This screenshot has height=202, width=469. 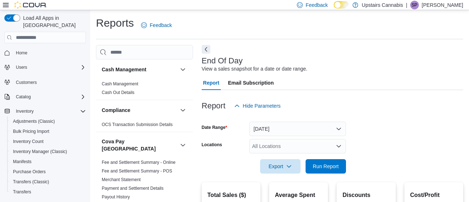 I want to click on span: Hide Parameters, so click(x=262, y=106).